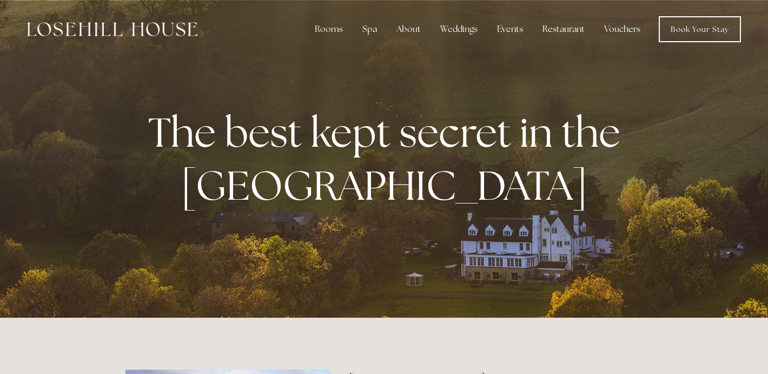 This screenshot has height=374, width=768. I want to click on a: Vouchers, so click(622, 29).